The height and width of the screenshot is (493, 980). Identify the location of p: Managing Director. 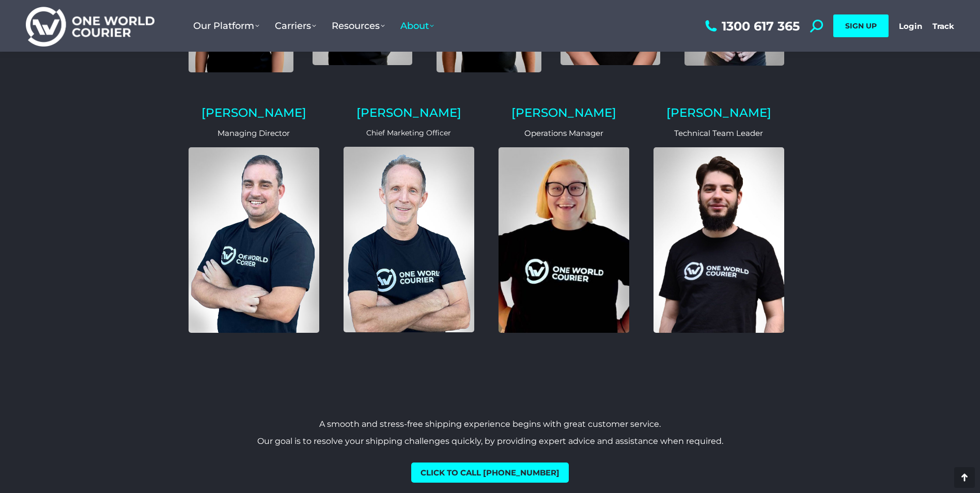
(254, 133).